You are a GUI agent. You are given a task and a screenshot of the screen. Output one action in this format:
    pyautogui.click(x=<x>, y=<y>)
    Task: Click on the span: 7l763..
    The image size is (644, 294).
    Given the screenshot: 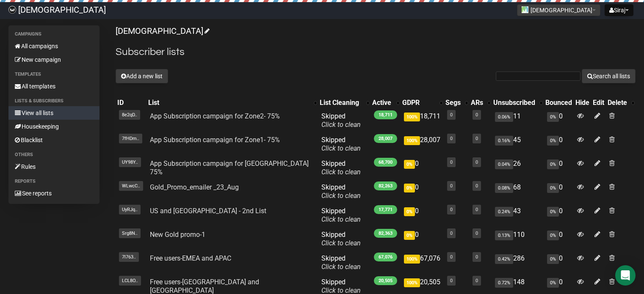 What is the action you would take?
    pyautogui.click(x=129, y=257)
    